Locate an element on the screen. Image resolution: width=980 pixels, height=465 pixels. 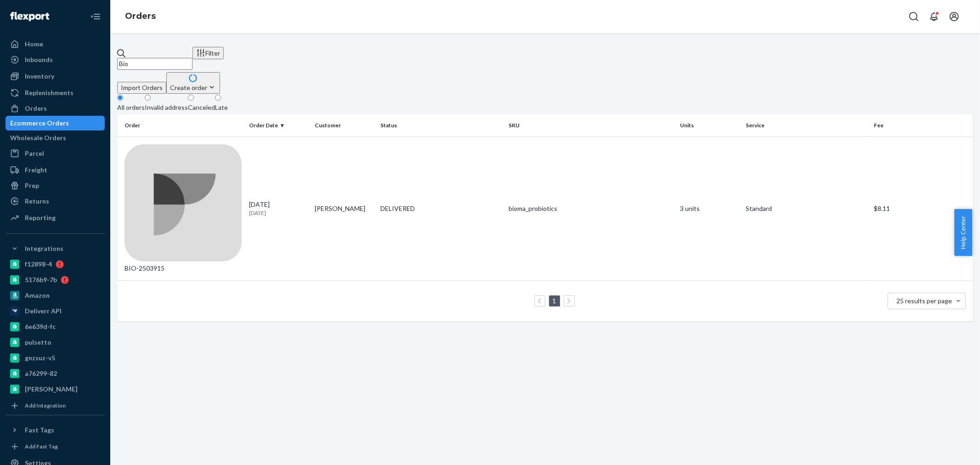
div: 6e639d-fc is located at coordinates (40, 327).